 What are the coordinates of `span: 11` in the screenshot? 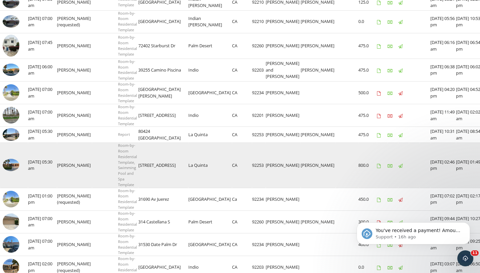 It's located at (475, 253).